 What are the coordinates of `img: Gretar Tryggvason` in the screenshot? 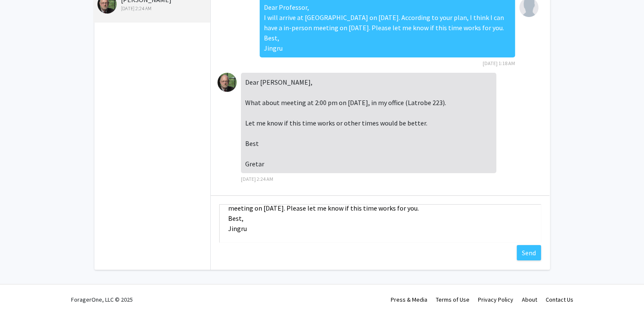 It's located at (227, 82).